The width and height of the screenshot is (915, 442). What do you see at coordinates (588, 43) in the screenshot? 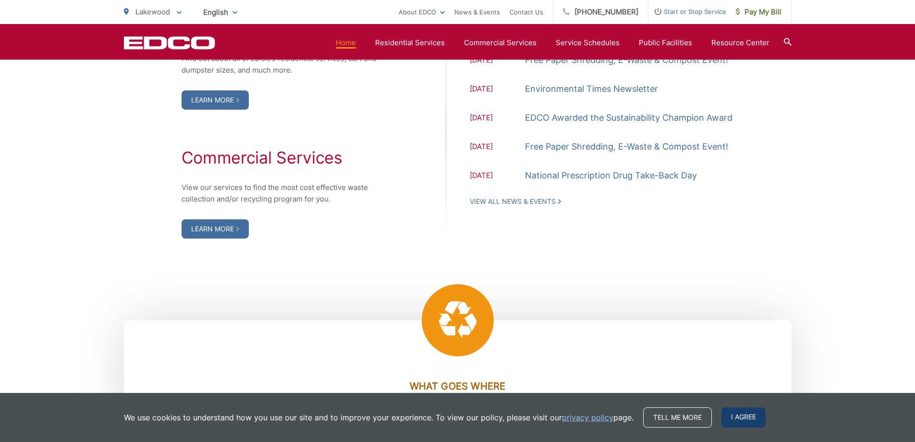
I see `a: Service Schedules` at bounding box center [588, 43].